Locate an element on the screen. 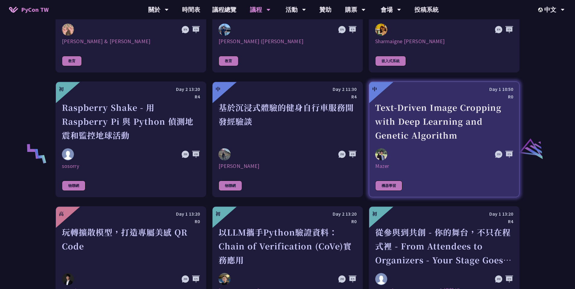 This screenshot has width=575, height=289. img: sosorry is located at coordinates (68, 154).